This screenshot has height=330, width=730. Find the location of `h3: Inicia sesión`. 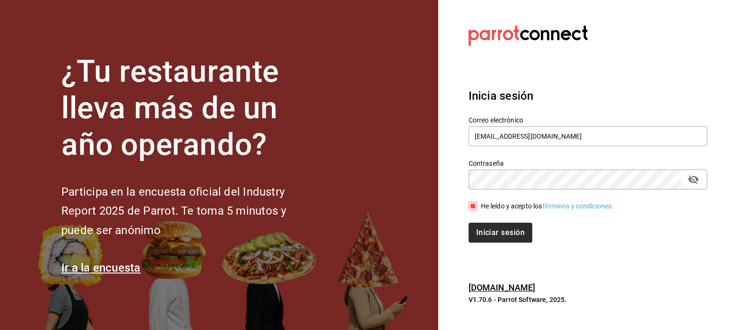

h3: Inicia sesión is located at coordinates (588, 96).